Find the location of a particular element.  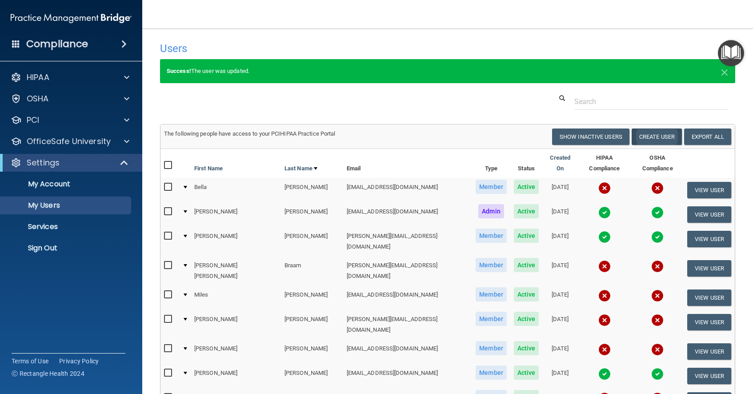

td: Braam is located at coordinates (312, 271).